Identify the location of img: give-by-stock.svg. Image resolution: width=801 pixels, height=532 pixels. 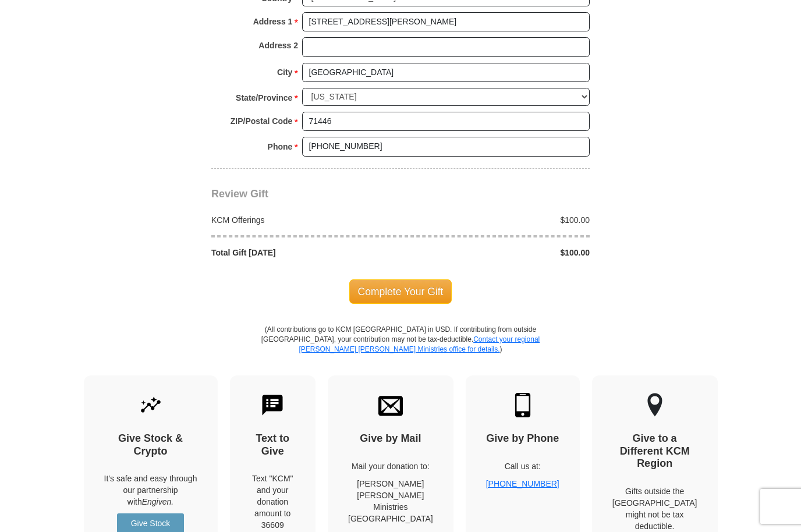
(151, 406).